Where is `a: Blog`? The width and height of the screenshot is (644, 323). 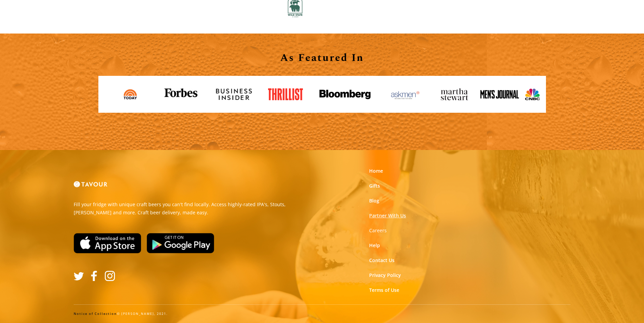 a: Blog is located at coordinates (374, 201).